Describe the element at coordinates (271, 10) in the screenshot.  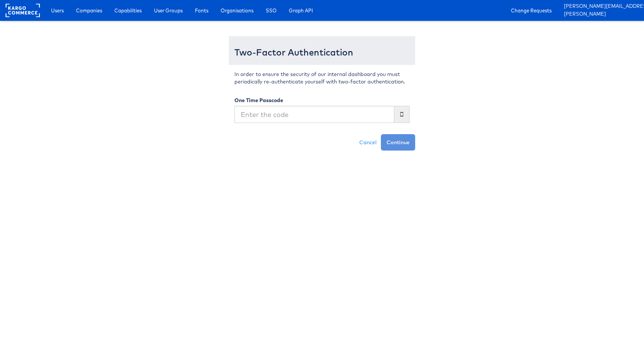
I see `span: SSO` at that location.